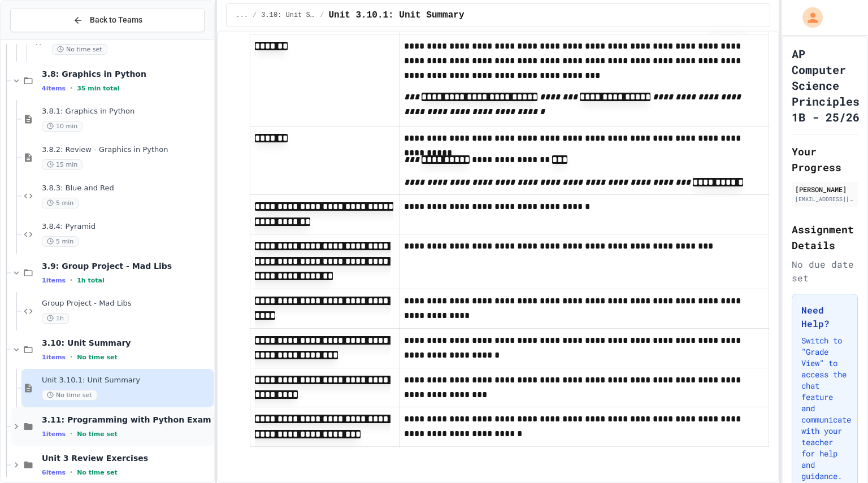  I want to click on p: Switch to "Grade View" to access the chat feature and communicate with your teacher for help and ..., so click(825, 408).